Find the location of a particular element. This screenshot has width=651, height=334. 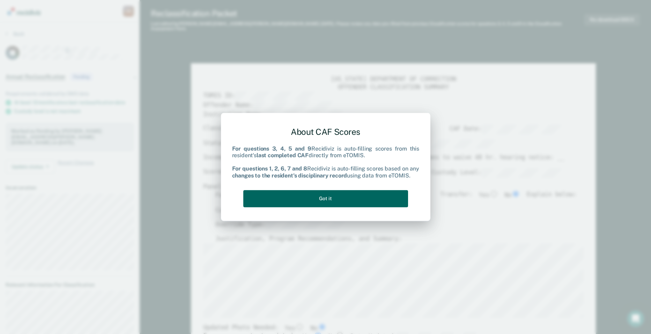

b: changes to the resident's disciplinary record is located at coordinates (290, 175).